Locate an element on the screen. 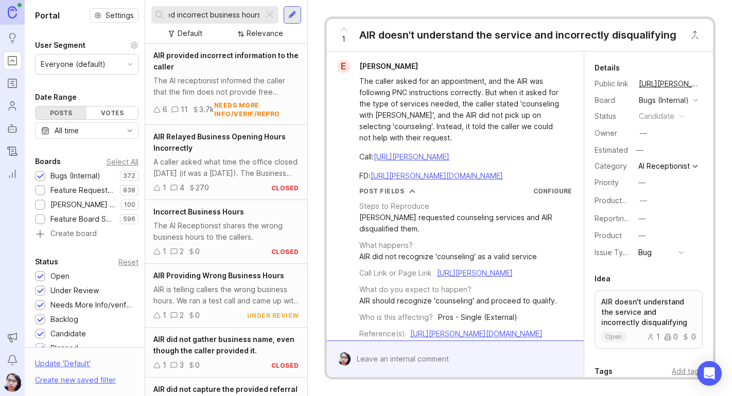 Image resolution: width=732 pixels, height=396 pixels. p: 596 is located at coordinates (129, 219).